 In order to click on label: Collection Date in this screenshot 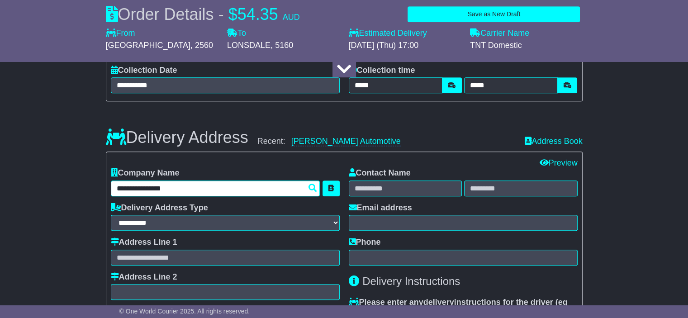, I will do `click(144, 71)`.